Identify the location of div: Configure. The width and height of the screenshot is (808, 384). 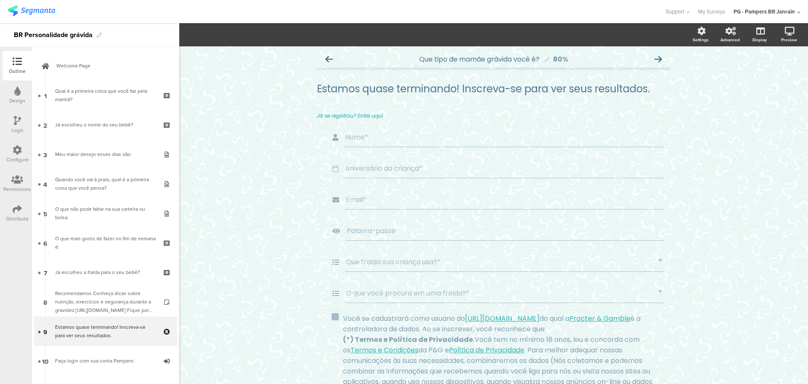
(17, 160).